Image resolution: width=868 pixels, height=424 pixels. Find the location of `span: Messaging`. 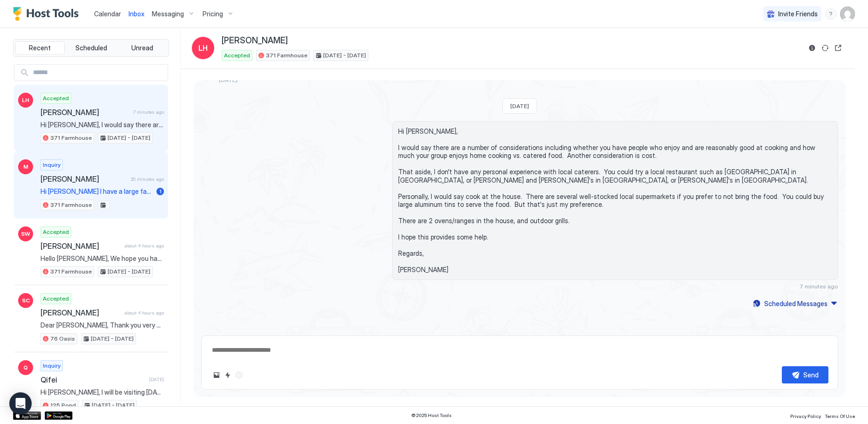

span: Messaging is located at coordinates (168, 14).